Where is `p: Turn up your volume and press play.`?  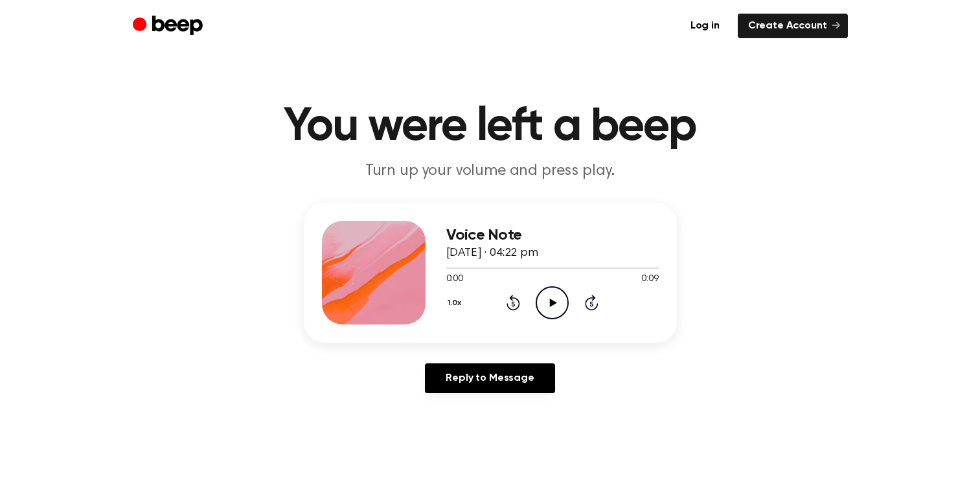
p: Turn up your volume and press play. is located at coordinates (490, 171).